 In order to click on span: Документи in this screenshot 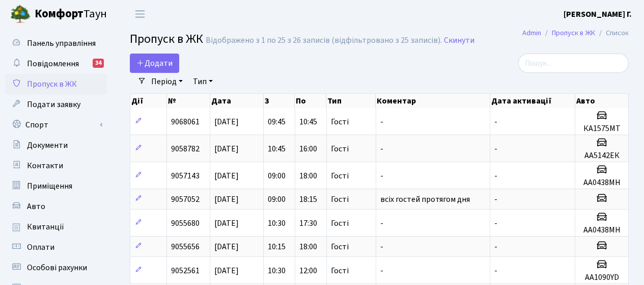, I will do `click(47, 145)`.